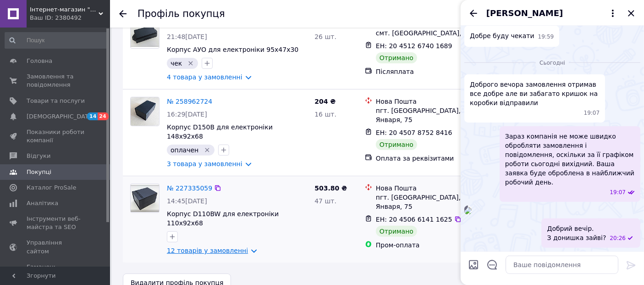 The width and height of the screenshot is (644, 285). Describe the element at coordinates (451, 158) in the screenshot. I see `div: Оплата за реквізитами` at that location.